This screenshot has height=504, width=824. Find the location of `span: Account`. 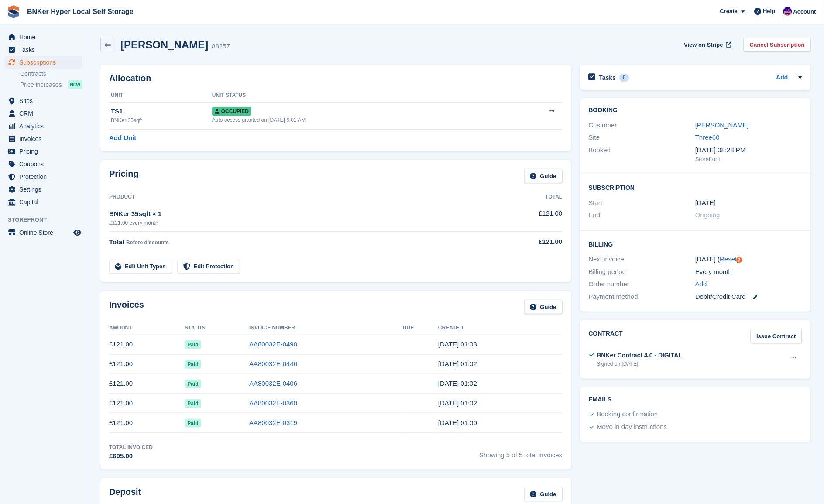

span: Account is located at coordinates (805, 12).